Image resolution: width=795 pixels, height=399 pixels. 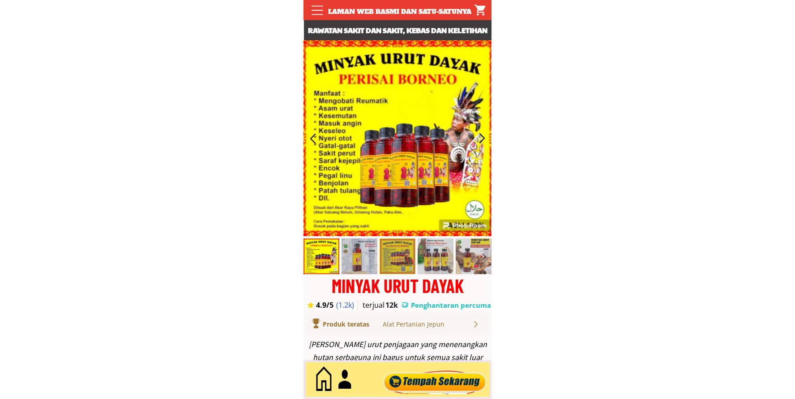 I want to click on div: Produk teratas, so click(x=358, y=324).